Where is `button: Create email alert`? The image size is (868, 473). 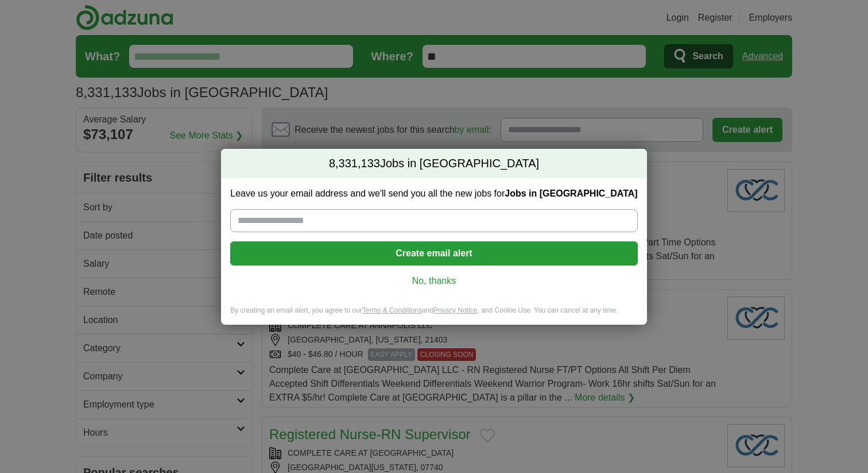 button: Create email alert is located at coordinates (433, 253).